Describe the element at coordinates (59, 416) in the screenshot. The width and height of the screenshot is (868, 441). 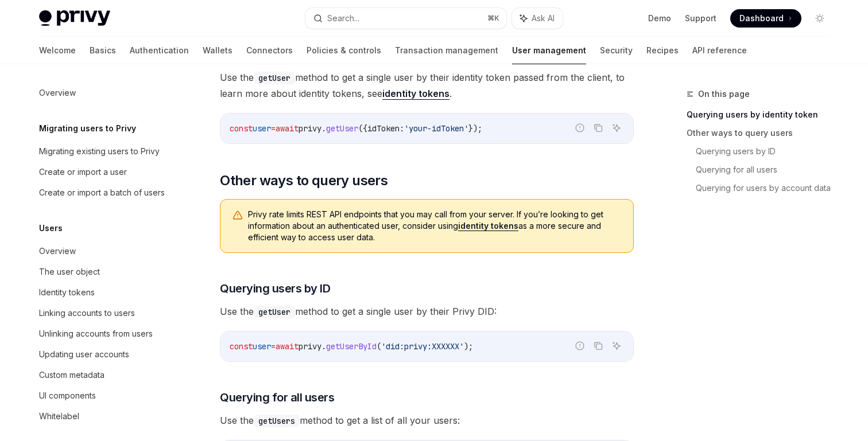
I see `div: Whitelabel` at that location.